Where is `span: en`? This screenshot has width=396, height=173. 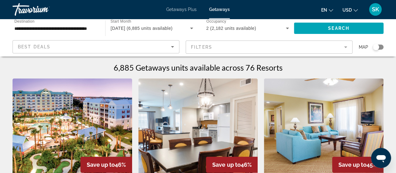
span: en is located at coordinates (324, 10).